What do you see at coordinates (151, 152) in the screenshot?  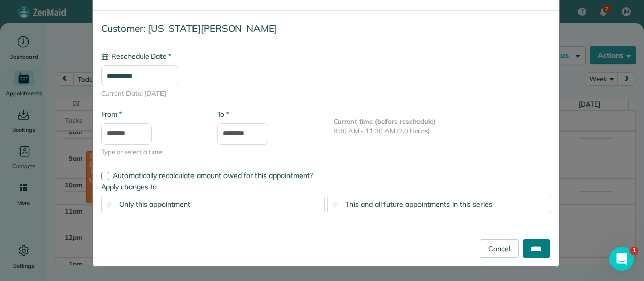 I see `span: Type or select a time` at bounding box center [151, 152].